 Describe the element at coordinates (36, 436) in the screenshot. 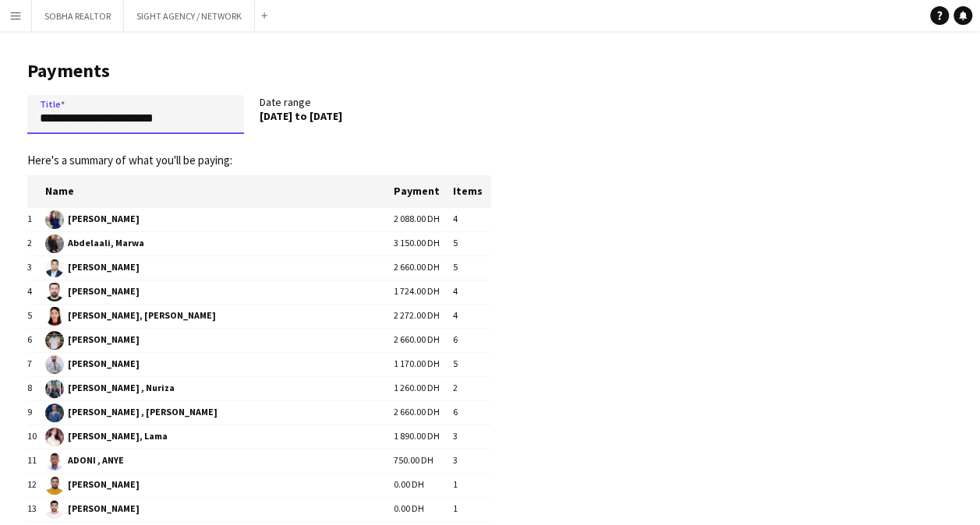

I see `td: 10` at that location.